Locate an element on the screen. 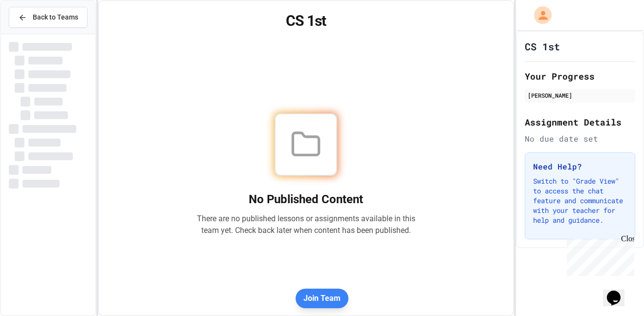 This screenshot has height=316, width=644. button: Back to Teams is located at coordinates (48, 17).